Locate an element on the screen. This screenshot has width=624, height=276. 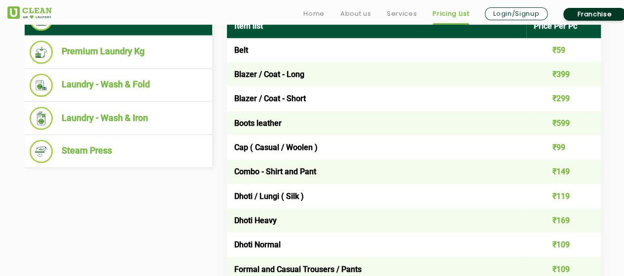
img: Laundry - Wash & Iron is located at coordinates (41, 118).